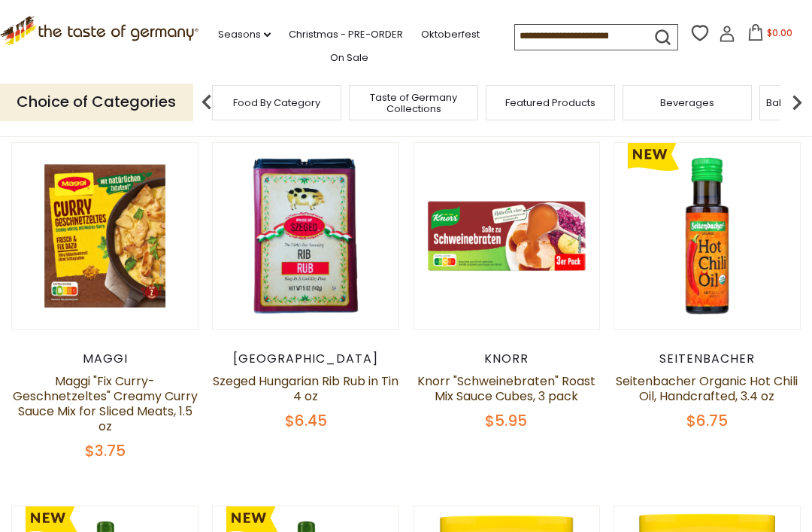 This screenshot has height=532, width=812. What do you see at coordinates (551, 103) in the screenshot?
I see `span: Featured Products` at bounding box center [551, 103].